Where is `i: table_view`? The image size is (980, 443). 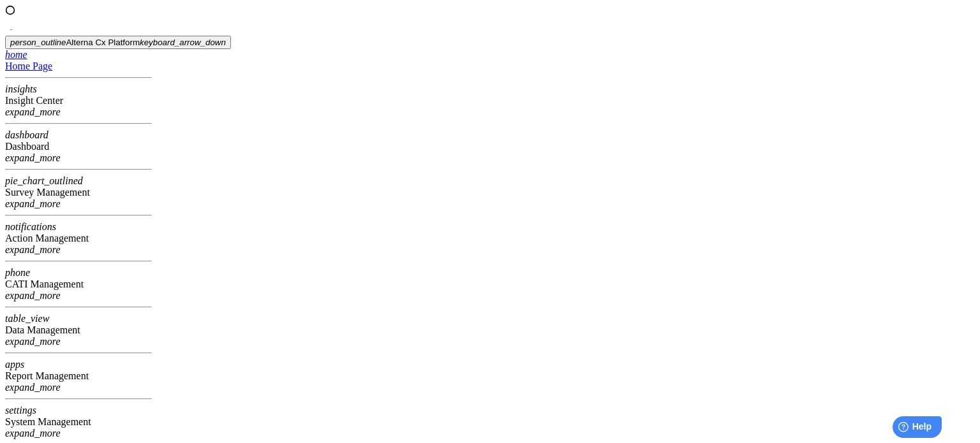
i: table_view is located at coordinates (27, 318).